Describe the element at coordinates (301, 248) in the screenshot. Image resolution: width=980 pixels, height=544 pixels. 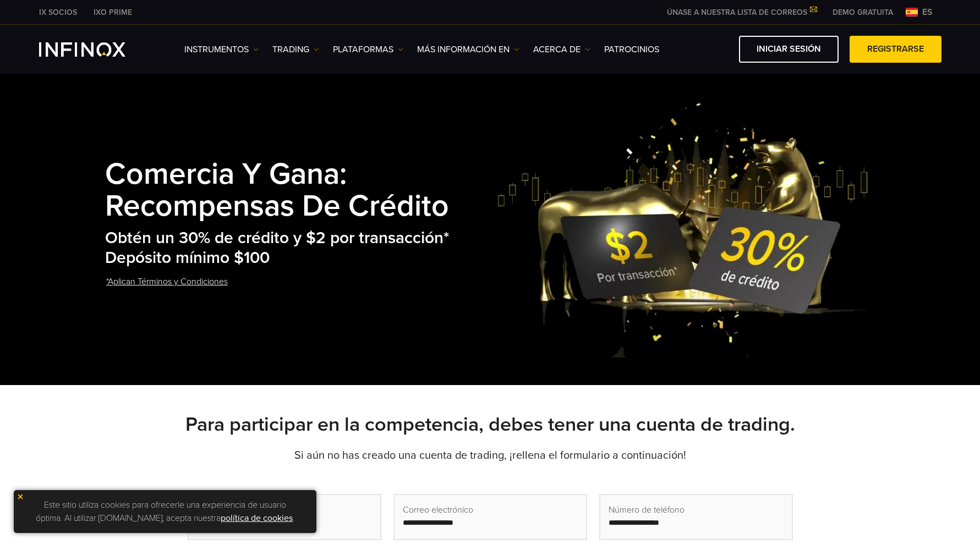
I see `h2: Obtén un 30% de crédito y $2 por transacción* Depósito mínimo $100` at that location.